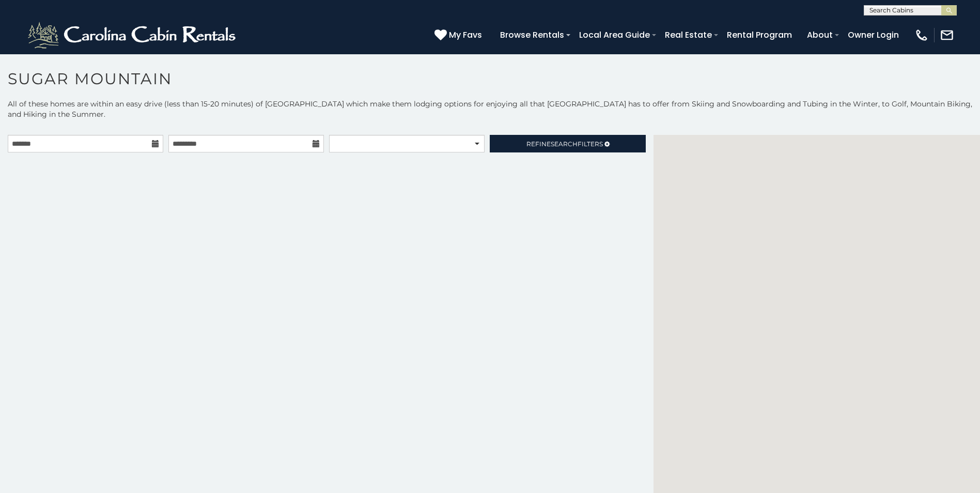 Image resolution: width=980 pixels, height=493 pixels. I want to click on span: Search, so click(564, 144).